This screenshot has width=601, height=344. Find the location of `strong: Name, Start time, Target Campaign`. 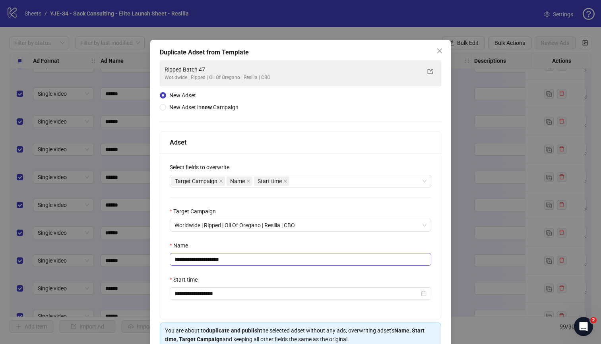

strong: Name, Start time, Target Campaign is located at coordinates (294, 335).